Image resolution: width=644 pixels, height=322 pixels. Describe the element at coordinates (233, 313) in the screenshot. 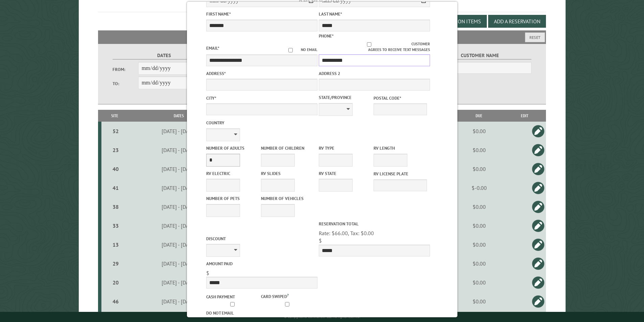

I see `label: Do not email` at that location.